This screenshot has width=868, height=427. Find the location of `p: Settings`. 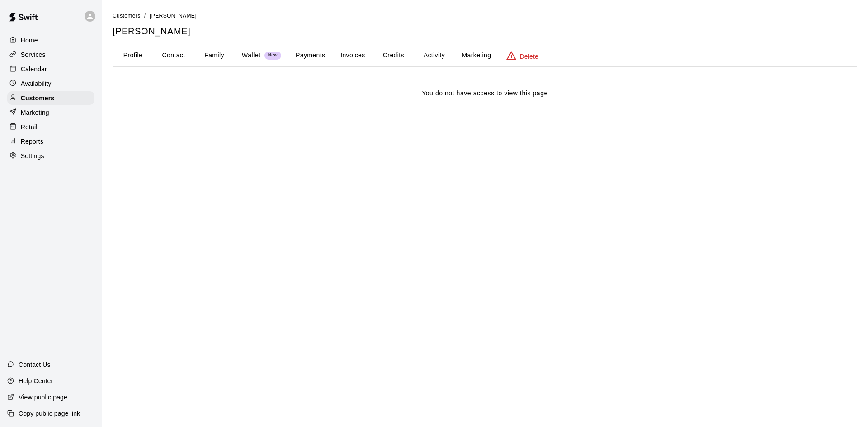

p: Settings is located at coordinates (33, 156).